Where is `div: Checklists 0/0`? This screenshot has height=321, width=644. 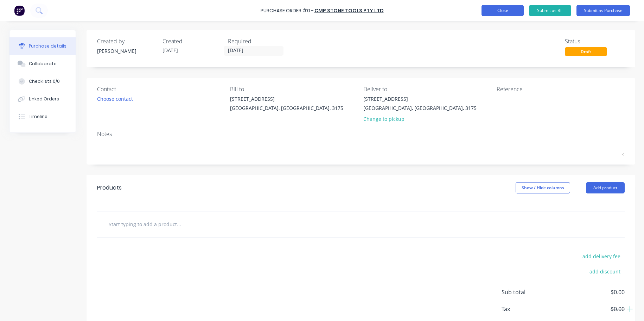
div: Checklists 0/0 is located at coordinates (44, 81).